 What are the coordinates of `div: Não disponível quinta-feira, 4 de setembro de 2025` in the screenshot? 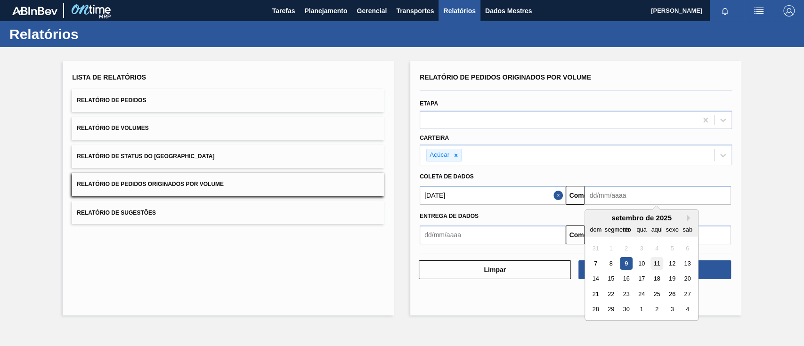 It's located at (657, 248).